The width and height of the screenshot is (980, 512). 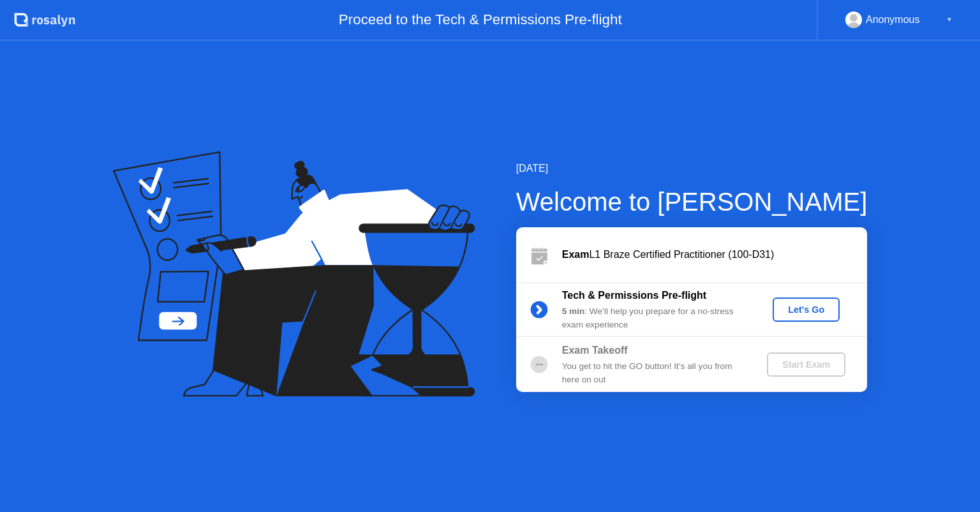 I want to click on div: You get to hit the GO button! It’s all you from here on out, so click(x=654, y=373).